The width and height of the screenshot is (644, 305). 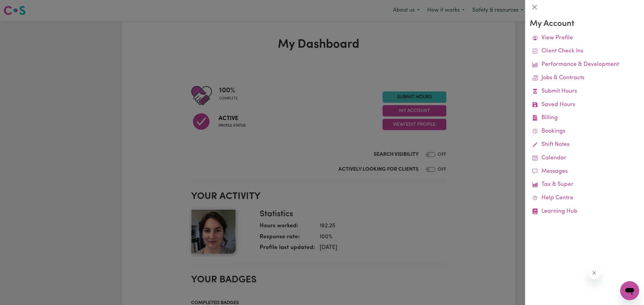 I want to click on a: Submit Hours, so click(x=584, y=91).